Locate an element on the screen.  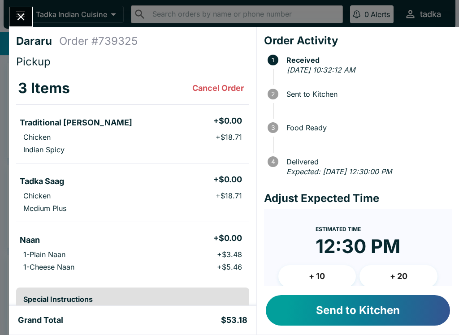
button: Cancel Order is located at coordinates (218, 88).